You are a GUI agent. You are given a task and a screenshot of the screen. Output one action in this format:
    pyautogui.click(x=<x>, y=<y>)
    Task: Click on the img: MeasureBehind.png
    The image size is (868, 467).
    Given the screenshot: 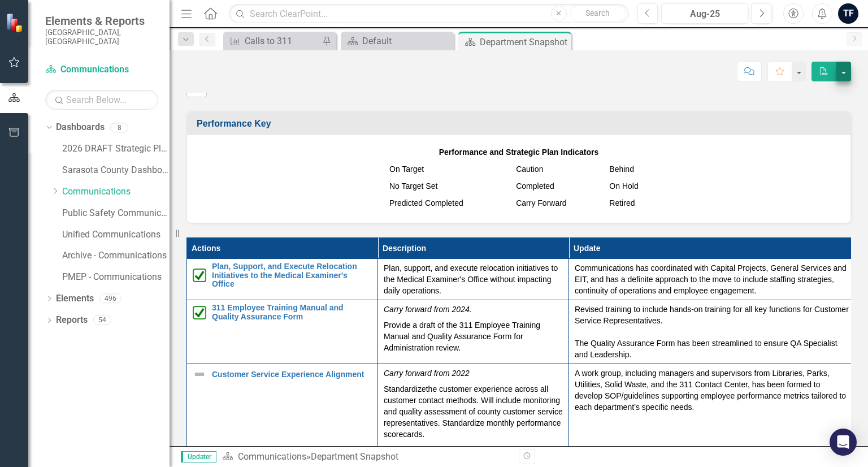 What is the action you would take?
    pyautogui.click(x=605, y=170)
    